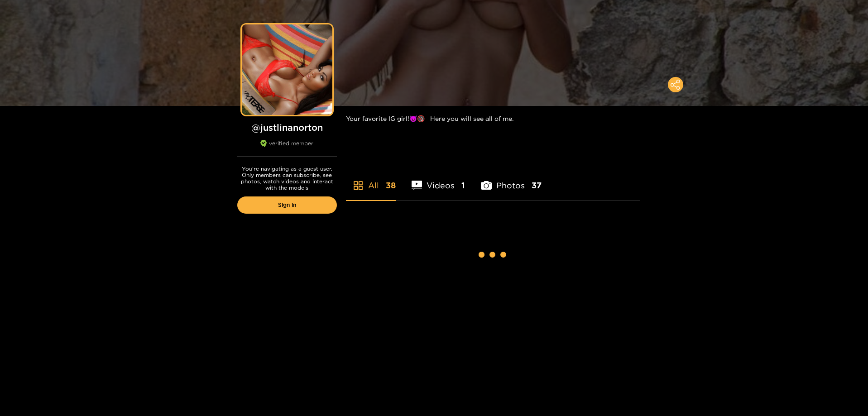  What do you see at coordinates (371, 180) in the screenshot?
I see `li: All` at bounding box center [371, 180].